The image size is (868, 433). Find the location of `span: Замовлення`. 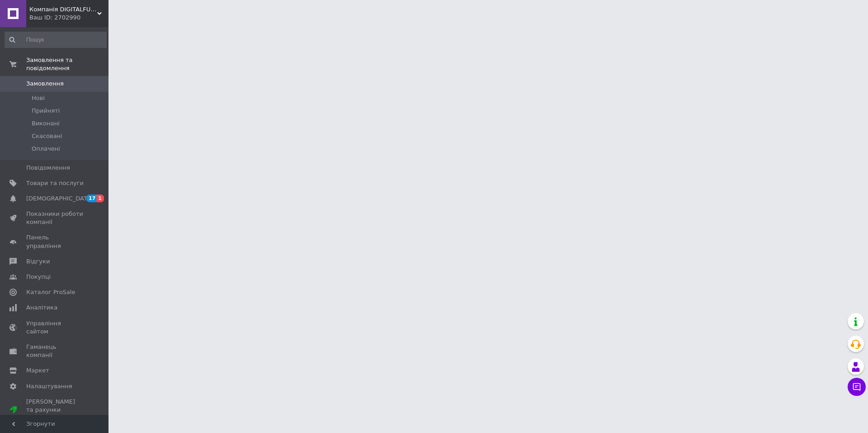

span: Замовлення is located at coordinates (45, 84).